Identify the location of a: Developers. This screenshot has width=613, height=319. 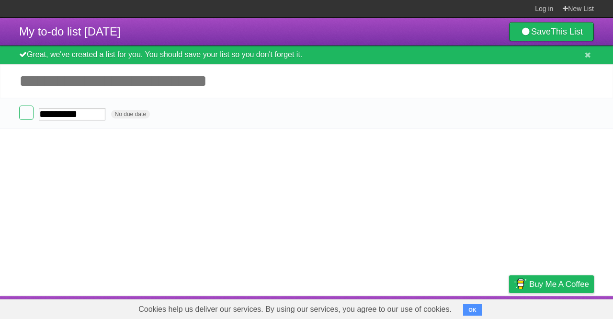
(433, 307).